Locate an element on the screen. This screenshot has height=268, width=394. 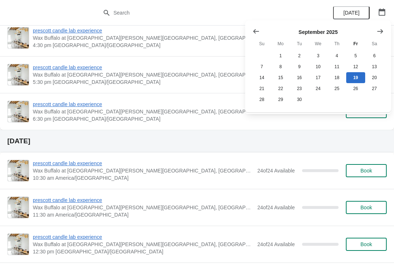
button: Wednesday September 24 2025 is located at coordinates (318, 89).